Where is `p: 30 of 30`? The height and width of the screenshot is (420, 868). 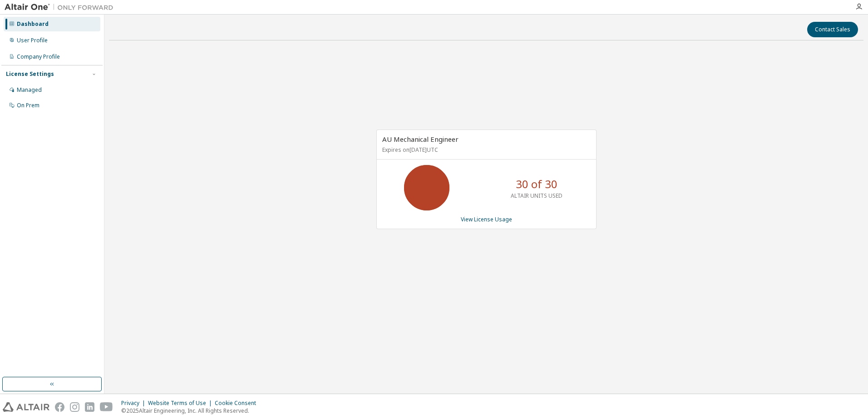
p: 30 of 30 is located at coordinates (536, 184).